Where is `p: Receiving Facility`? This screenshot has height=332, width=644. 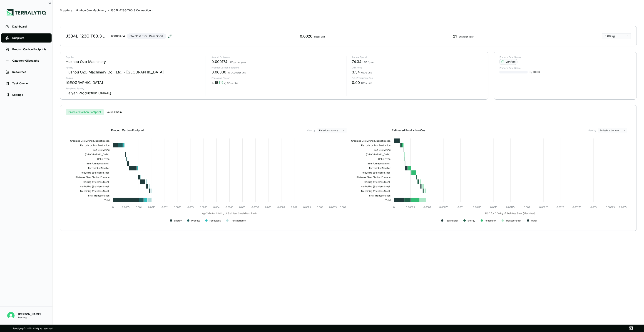 p: Receiving Facility is located at coordinates (134, 88).